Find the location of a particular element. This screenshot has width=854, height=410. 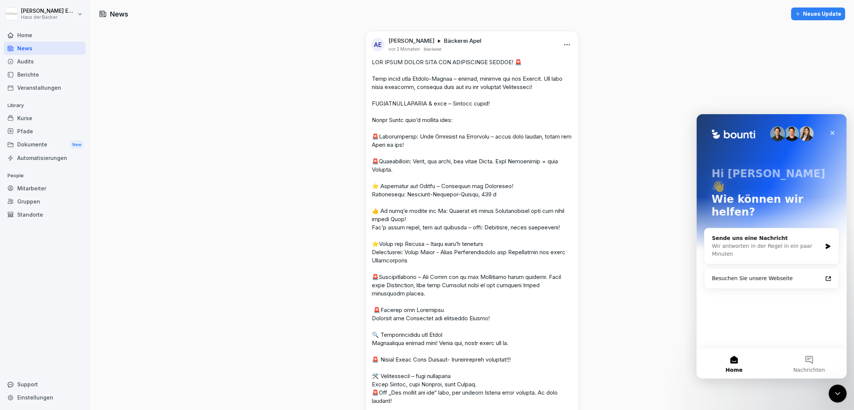

button: Neues Update is located at coordinates (818, 14).